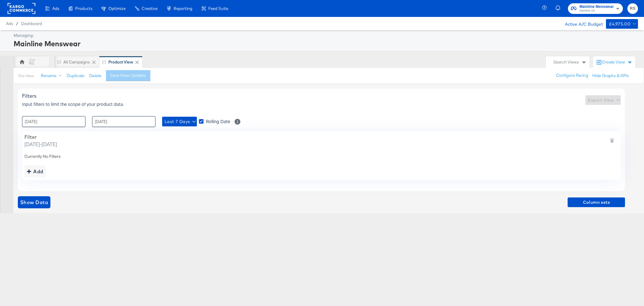 Image resolution: width=644 pixels, height=306 pixels. Describe the element at coordinates (622, 24) in the screenshot. I see `button: £4,975.00` at that location.